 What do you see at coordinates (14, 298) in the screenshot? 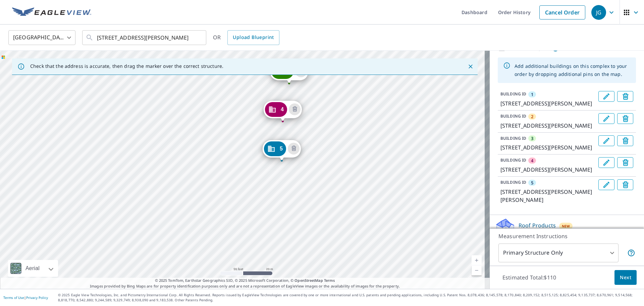
I see `a: Terms of Use` at bounding box center [14, 298].